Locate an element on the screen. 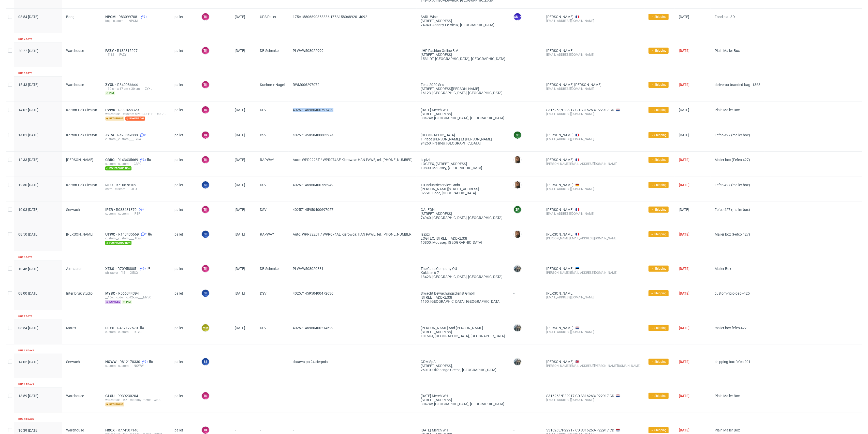  span: Mailer Box is located at coordinates (723, 268).